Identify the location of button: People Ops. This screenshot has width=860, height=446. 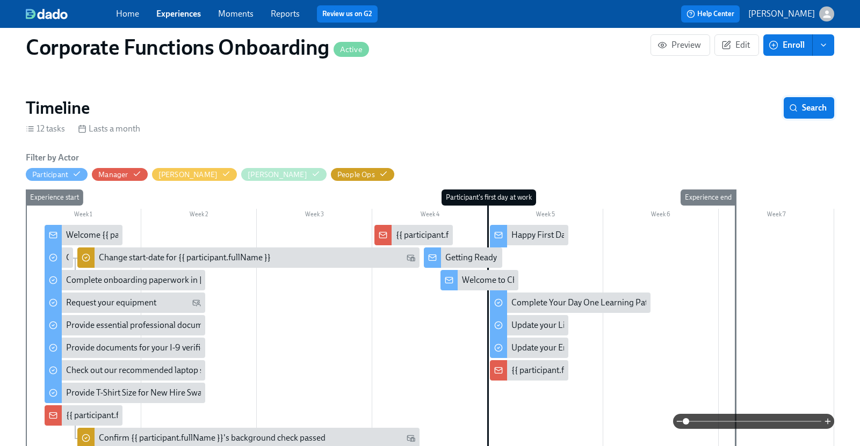
(363, 175).